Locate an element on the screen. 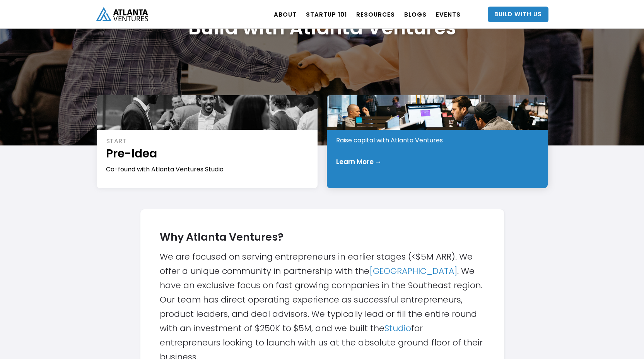 This screenshot has width=644, height=359. div: Co-found with Atlanta Ventures Studio is located at coordinates (208, 169).